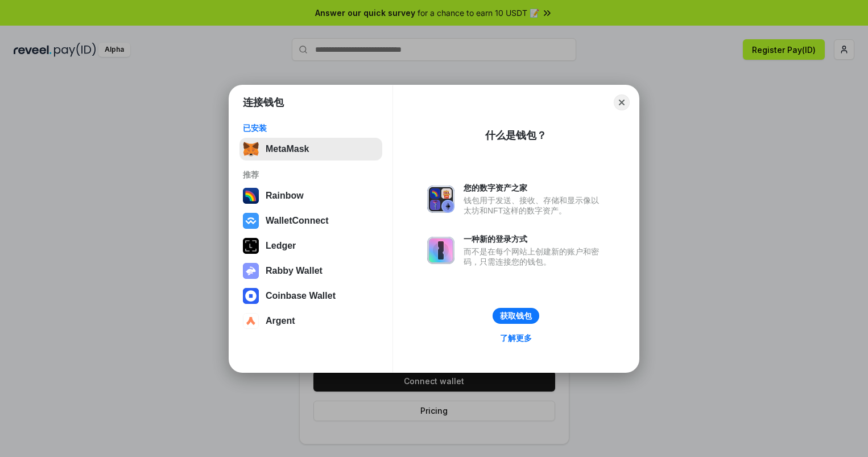 This screenshot has width=868, height=457. I want to click on button: WalletConnect, so click(311, 221).